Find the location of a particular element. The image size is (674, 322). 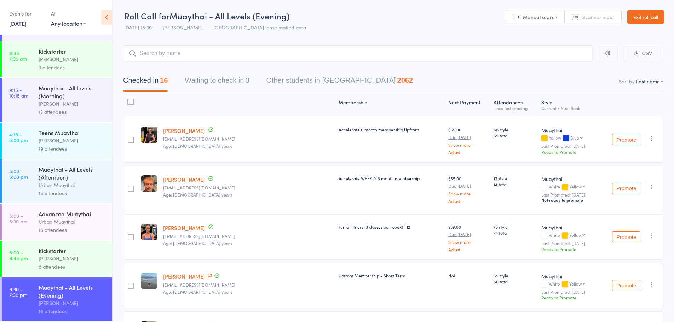

label: Sort by is located at coordinates (627, 81).